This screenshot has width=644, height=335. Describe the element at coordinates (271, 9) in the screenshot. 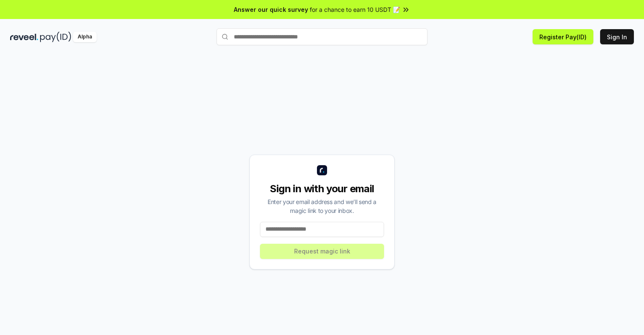

I see `span: Answer our quick survey` at that location.